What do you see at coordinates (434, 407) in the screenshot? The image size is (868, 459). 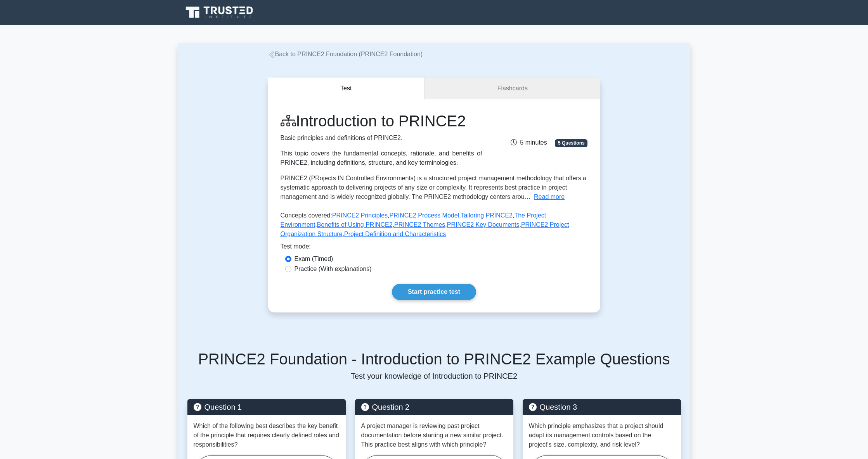 I see `h5: Question 2` at bounding box center [434, 407].